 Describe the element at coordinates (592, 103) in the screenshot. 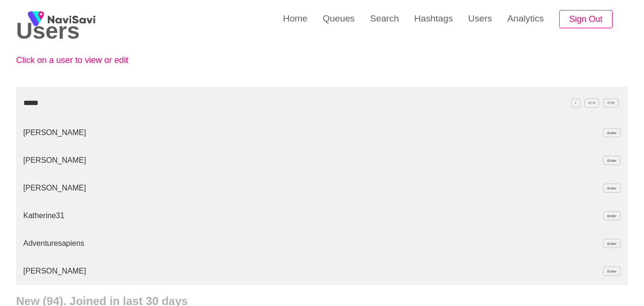

I see `span: C^J` at that location.